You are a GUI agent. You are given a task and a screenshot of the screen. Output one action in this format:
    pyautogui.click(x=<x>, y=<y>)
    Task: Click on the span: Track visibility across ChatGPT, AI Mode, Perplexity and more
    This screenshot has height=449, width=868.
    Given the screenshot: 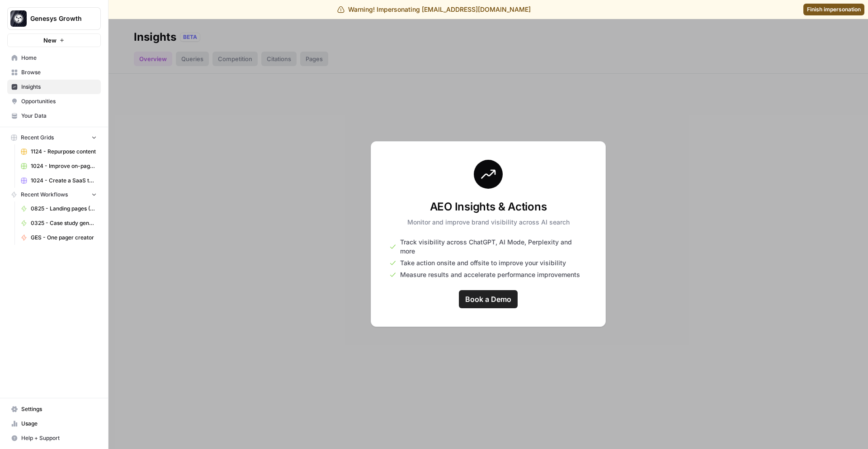 What is the action you would take?
    pyautogui.click(x=494, y=247)
    